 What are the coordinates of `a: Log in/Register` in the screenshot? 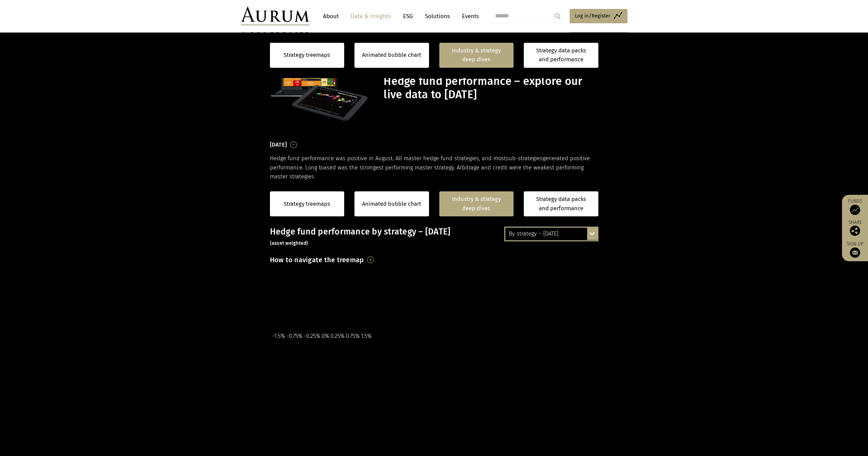 It's located at (598, 16).